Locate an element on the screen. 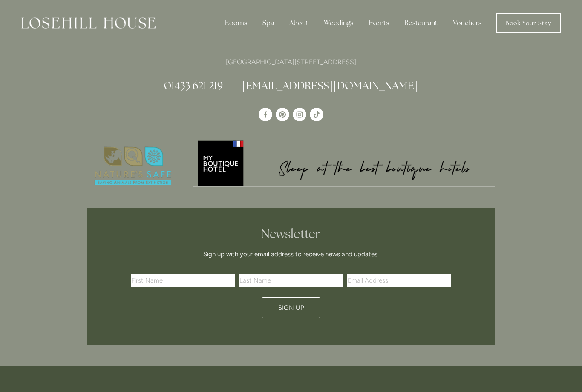  a: 01433 621 219 is located at coordinates (193, 85).